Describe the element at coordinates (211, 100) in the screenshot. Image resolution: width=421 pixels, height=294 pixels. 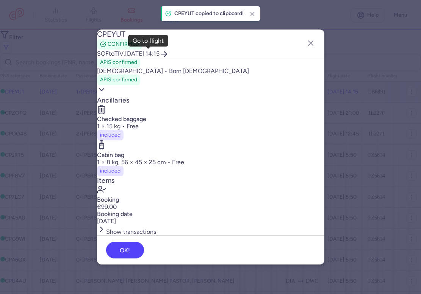
I see `h3: Ancillaries` at that location.